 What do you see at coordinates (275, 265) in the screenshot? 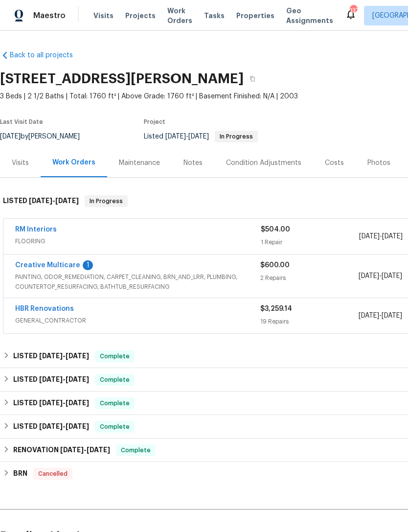
I see `span: $600.00` at bounding box center [275, 265].